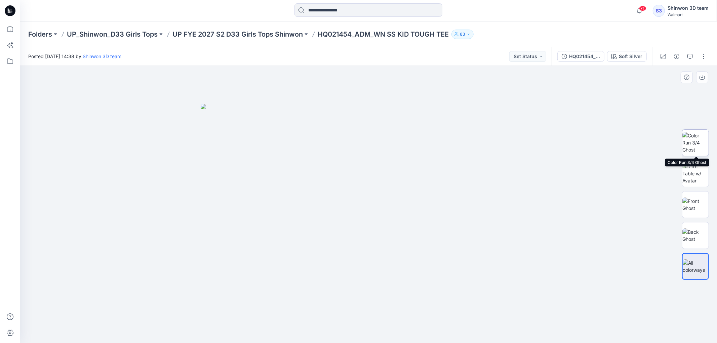 Image resolution: width=717 pixels, height=343 pixels. What do you see at coordinates (112, 34) in the screenshot?
I see `a: UP_Shinwon_D33 Girls Tops` at bounding box center [112, 34].